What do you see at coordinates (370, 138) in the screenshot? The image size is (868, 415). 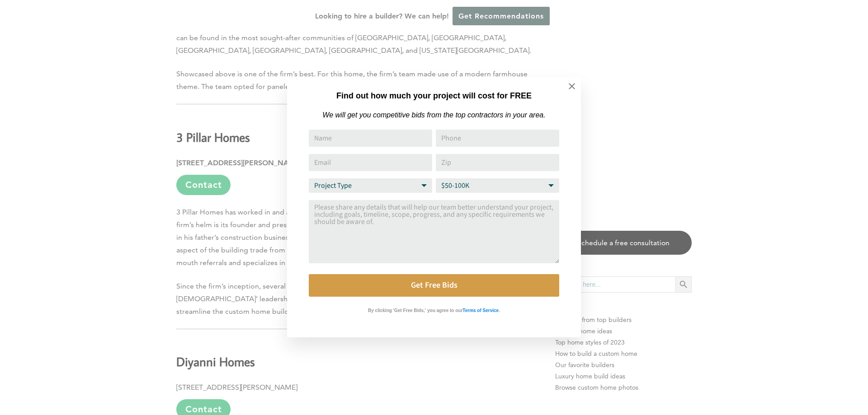 I see `input: Name` at bounding box center [370, 138].